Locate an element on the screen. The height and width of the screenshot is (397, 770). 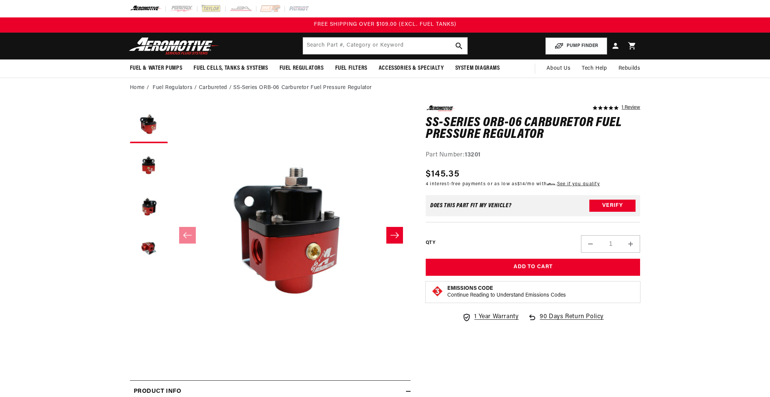
span: $145.35 is located at coordinates (443, 174).